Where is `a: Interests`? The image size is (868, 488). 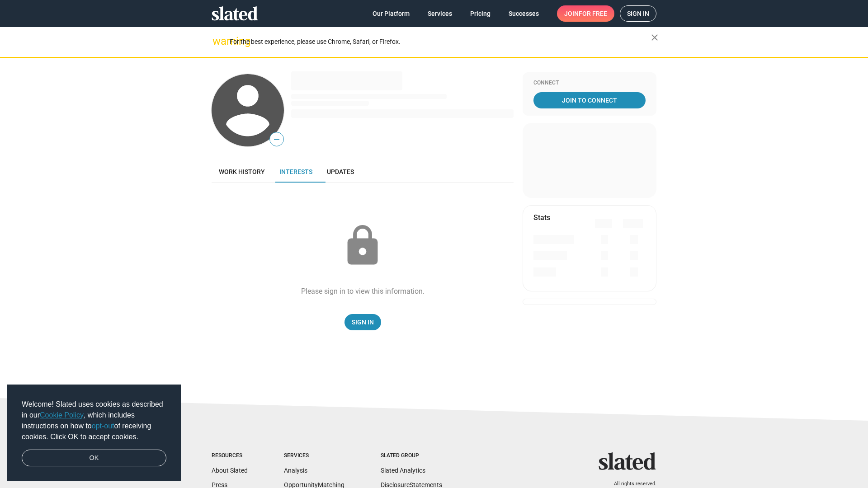 a: Interests is located at coordinates (295, 172).